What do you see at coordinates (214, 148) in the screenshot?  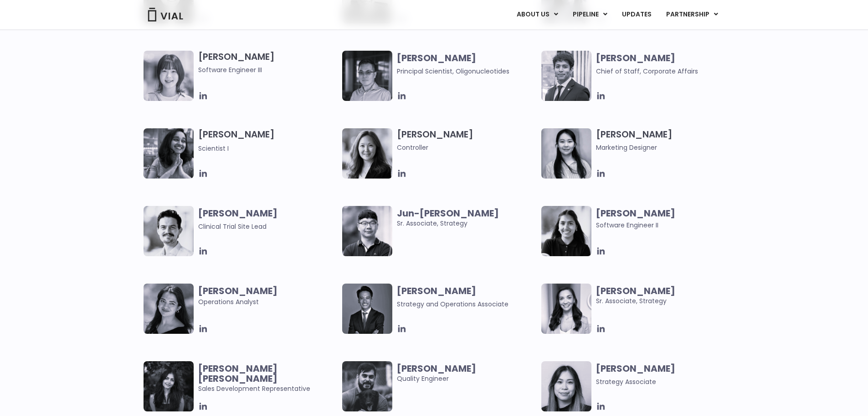 I see `span: Scientist I` at bounding box center [214, 148].